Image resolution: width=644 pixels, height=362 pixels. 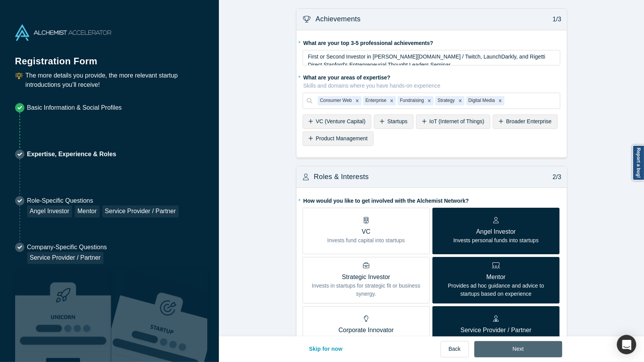 I want to click on div: Angel Investor, so click(x=50, y=211).